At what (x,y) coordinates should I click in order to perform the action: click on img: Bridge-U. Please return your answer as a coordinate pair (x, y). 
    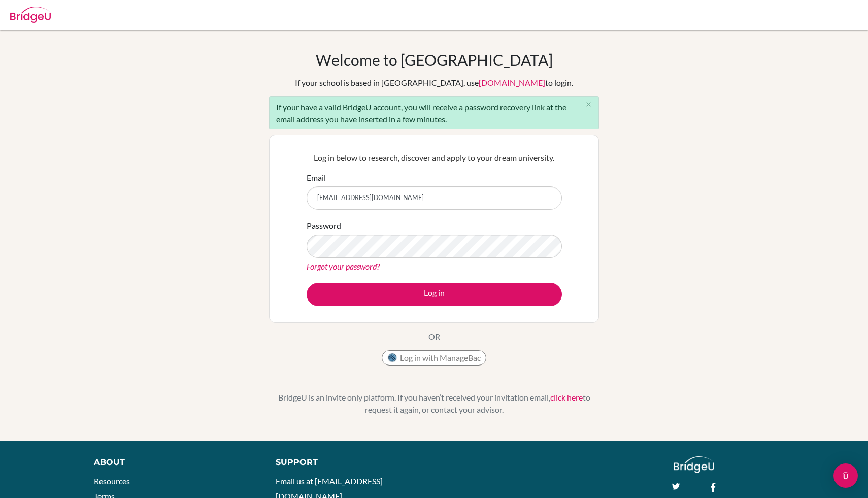
    Looking at the image, I should click on (30, 15).